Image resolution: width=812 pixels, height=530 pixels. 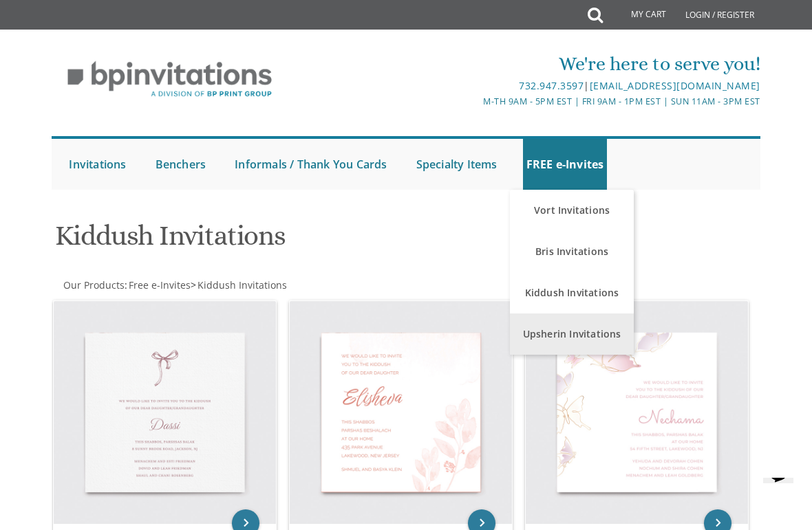 I want to click on h1: Kiddush Invitations, so click(x=406, y=241).